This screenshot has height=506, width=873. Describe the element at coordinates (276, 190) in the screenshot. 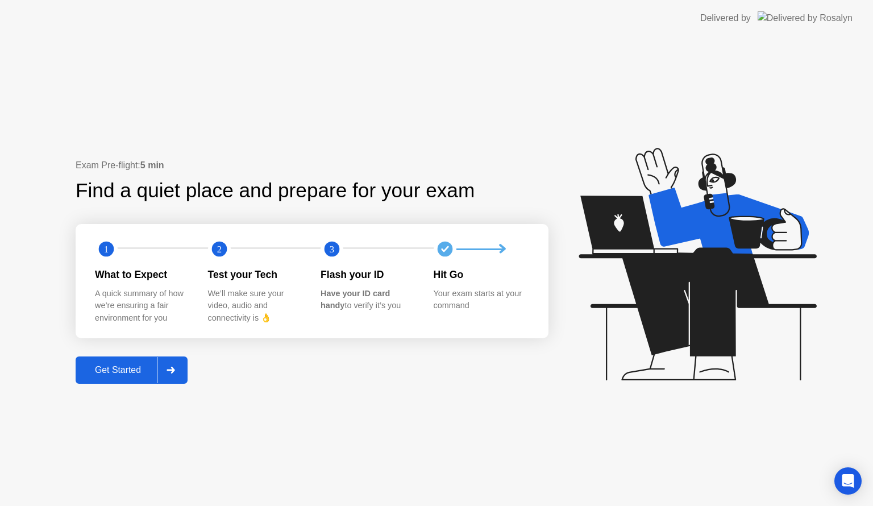

I see `div: Find a quiet place and prepare for your exam` at that location.